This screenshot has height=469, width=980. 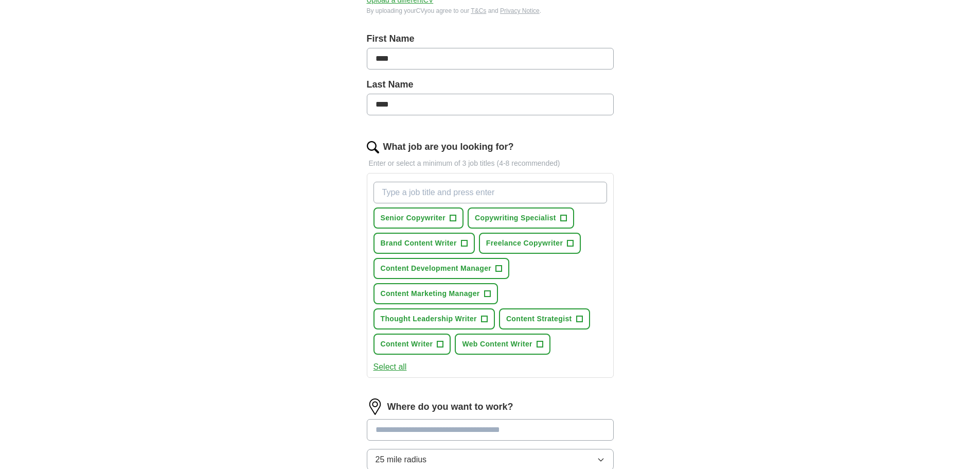 I want to click on button: Brand Content Writer, so click(x=424, y=243).